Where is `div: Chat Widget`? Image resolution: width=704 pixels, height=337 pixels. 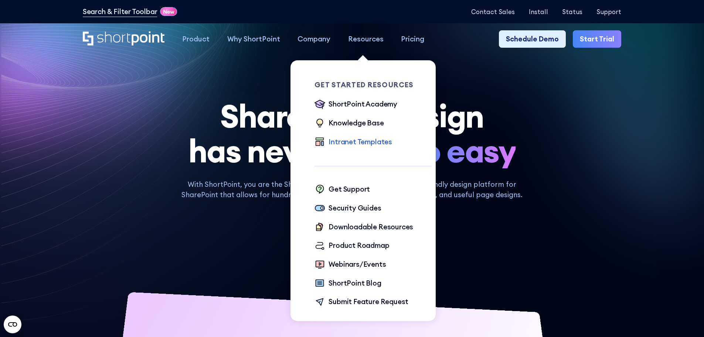
div: Chat Widget is located at coordinates (686, 319).